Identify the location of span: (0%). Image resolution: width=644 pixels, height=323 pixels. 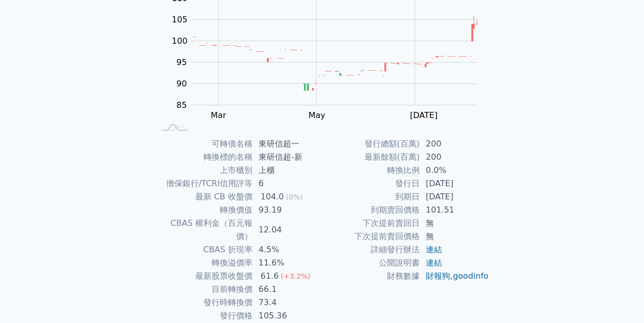
(294, 197).